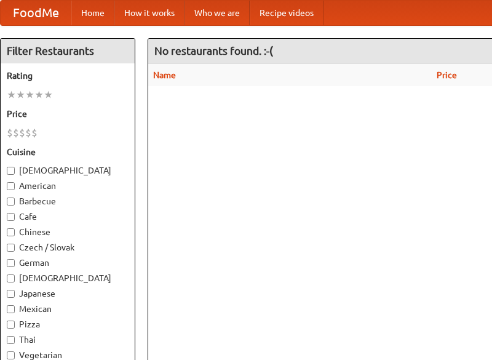  I want to click on input: Vegetarian, so click(10, 355).